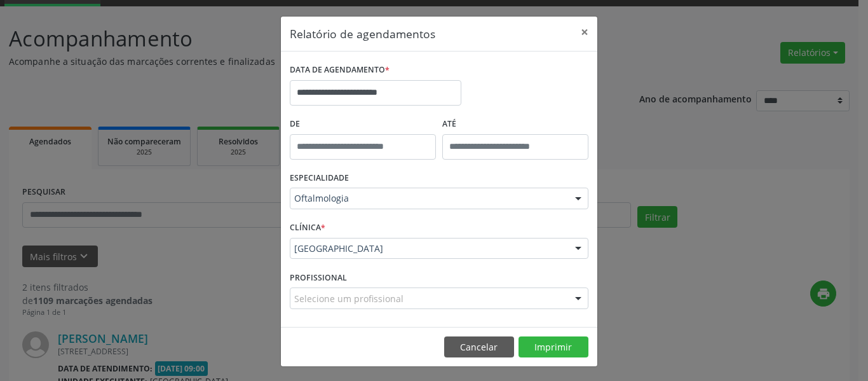 The width and height of the screenshot is (868, 381). What do you see at coordinates (307, 228) in the screenshot?
I see `label: CLÍNICA` at bounding box center [307, 228].